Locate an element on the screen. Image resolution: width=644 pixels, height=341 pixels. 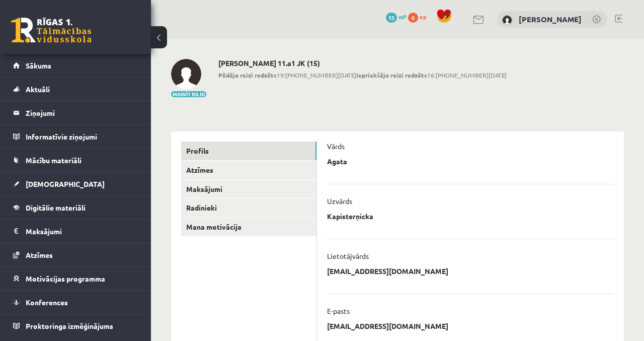
a: Mana motivācija is located at coordinates (249, 226).